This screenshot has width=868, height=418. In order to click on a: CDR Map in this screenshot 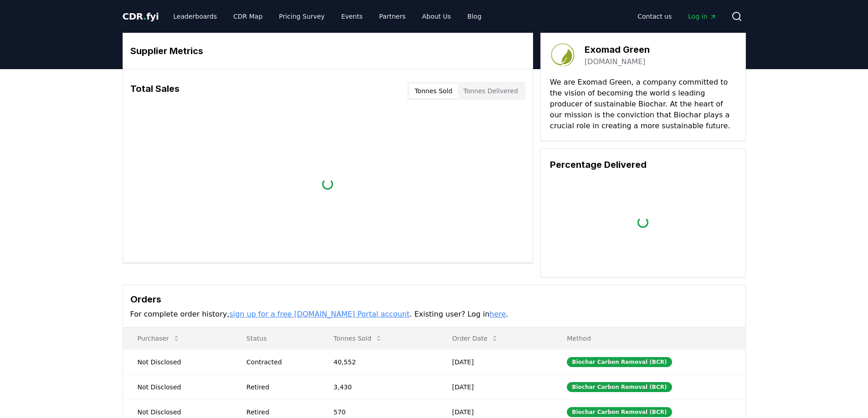, I will do `click(247, 16)`.